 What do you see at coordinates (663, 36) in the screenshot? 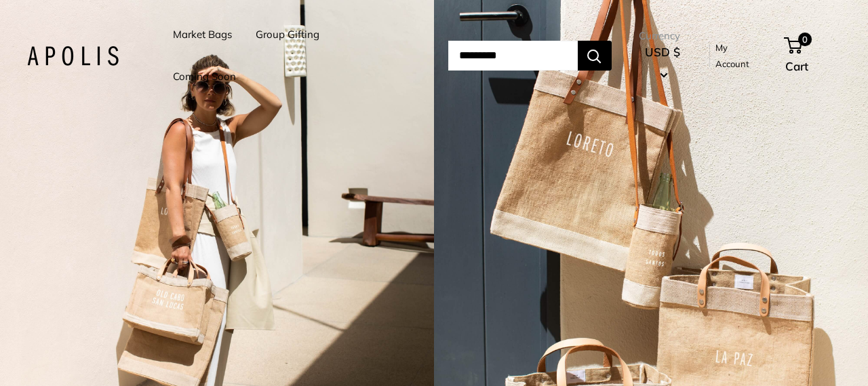
I see `span: Currency` at bounding box center [663, 36].